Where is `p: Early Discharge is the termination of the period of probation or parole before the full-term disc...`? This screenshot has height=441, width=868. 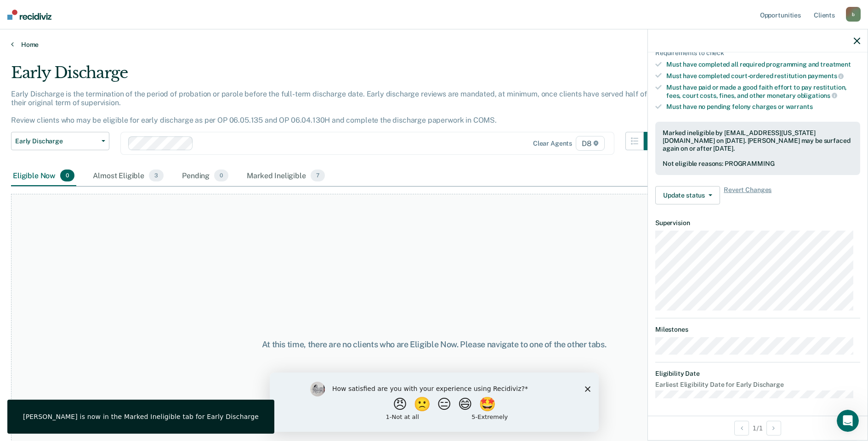 p: Early Discharge is the termination of the period of probation or parole before the full-term disc... is located at coordinates (329, 107).